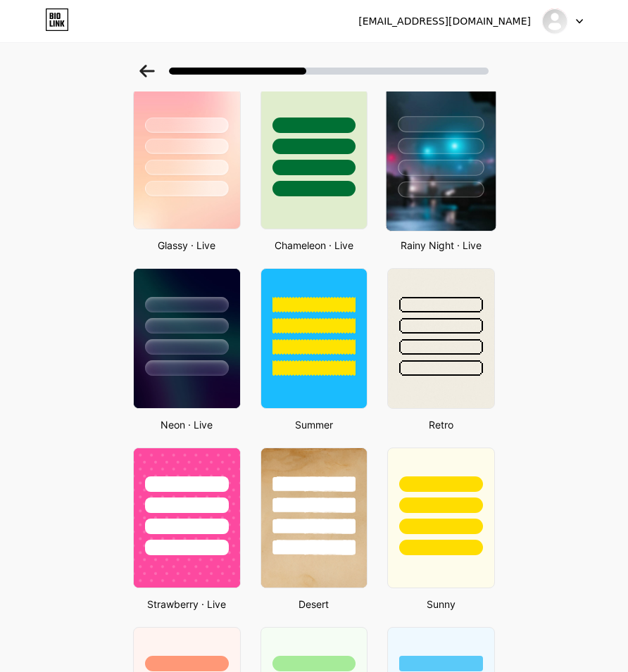 The height and width of the screenshot is (672, 628). I want to click on div: Rainy Night · Live, so click(441, 245).